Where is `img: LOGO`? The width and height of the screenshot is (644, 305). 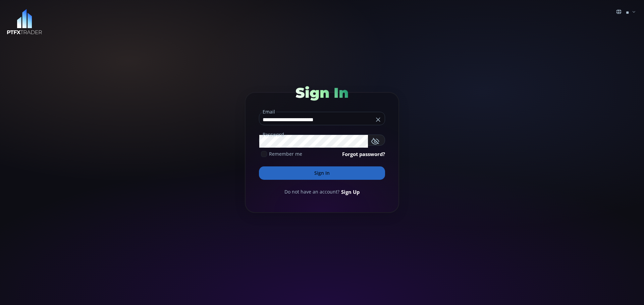 img: LOGO is located at coordinates (24, 22).